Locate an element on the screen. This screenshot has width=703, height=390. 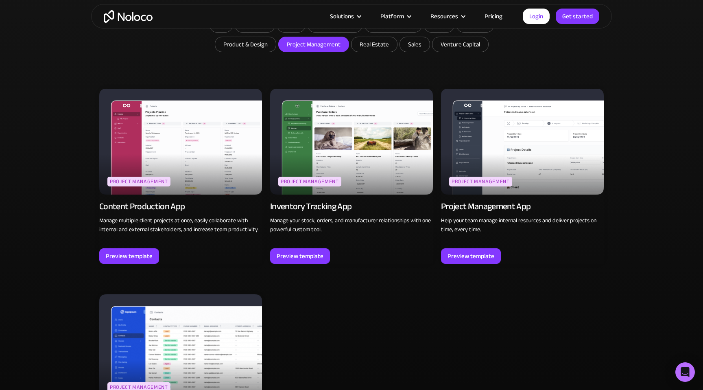
a: Project ManagementInventory Tracking AppManage your stock, orders, and manufacturer relationships... is located at coordinates (352, 176).